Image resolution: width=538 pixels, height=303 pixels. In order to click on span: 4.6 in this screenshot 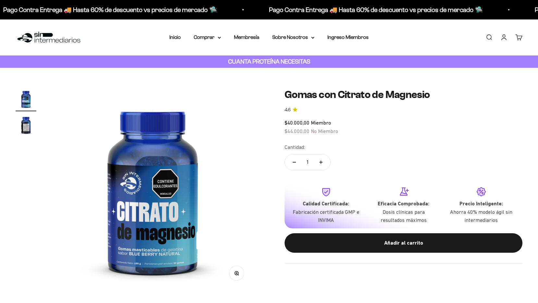, I will do `click(288, 110)`.